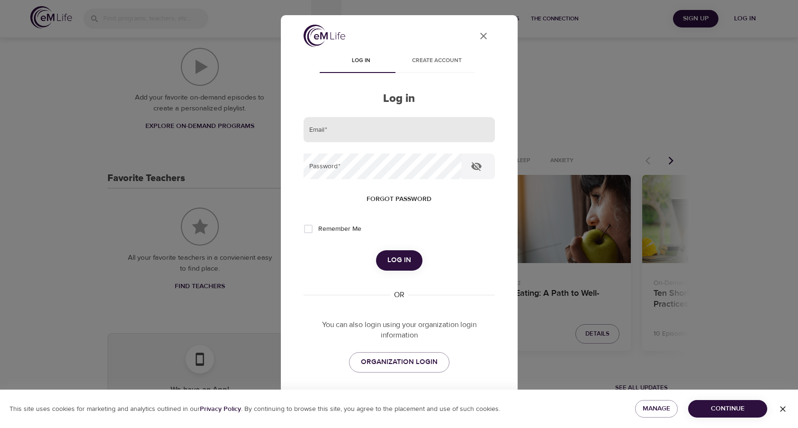 The height and width of the screenshot is (428, 798). What do you see at coordinates (657, 408) in the screenshot?
I see `span: Manage` at bounding box center [657, 408].